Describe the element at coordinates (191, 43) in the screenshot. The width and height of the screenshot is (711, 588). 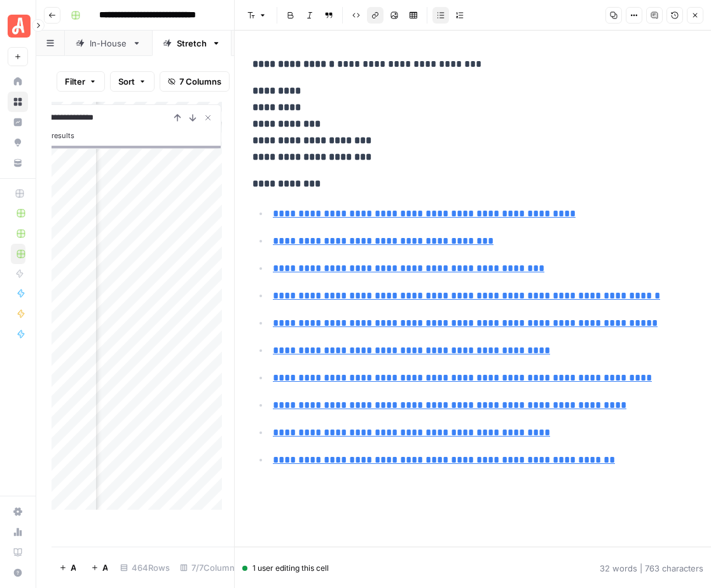
I see `div: Stretch` at that location.